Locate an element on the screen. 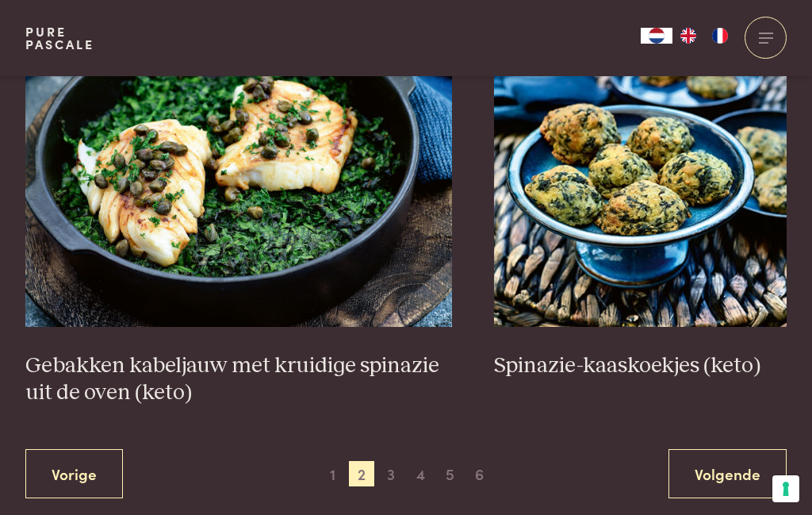 This screenshot has width=812, height=515. a: Vorige is located at coordinates (74, 473).